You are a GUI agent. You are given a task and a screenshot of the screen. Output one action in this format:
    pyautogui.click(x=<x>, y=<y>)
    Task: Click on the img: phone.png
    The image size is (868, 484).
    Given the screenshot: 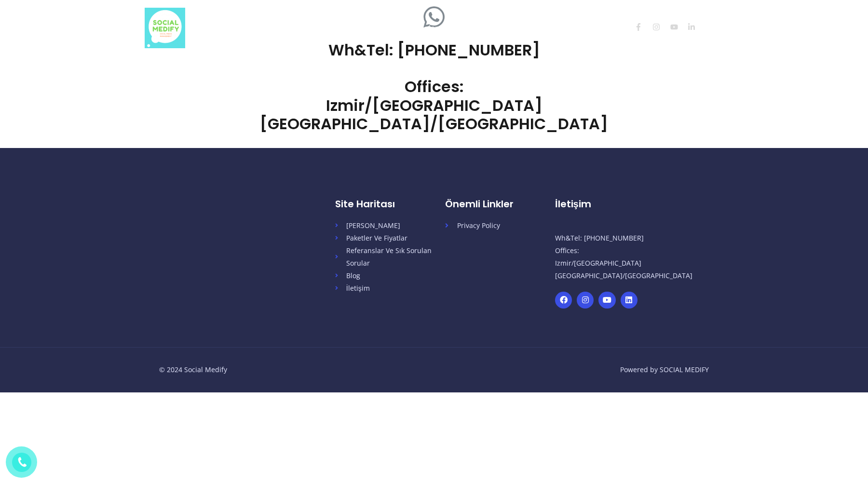 What is the action you would take?
    pyautogui.click(x=21, y=463)
    